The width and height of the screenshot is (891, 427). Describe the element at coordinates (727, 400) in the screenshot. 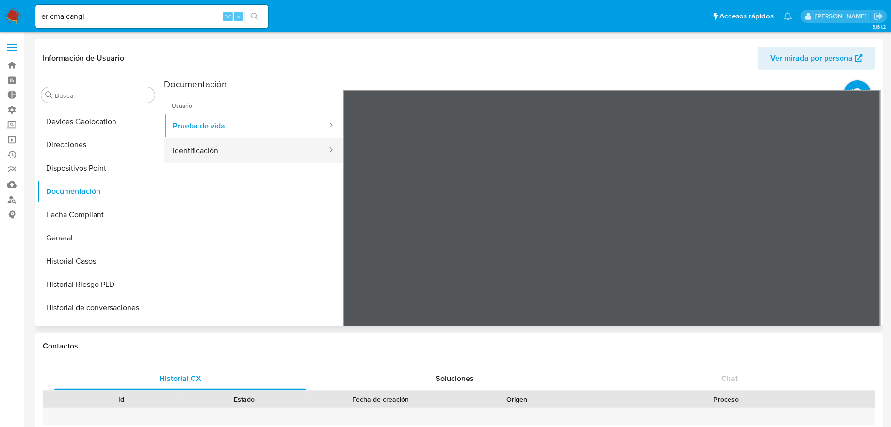

I see `div: Proceso` at that location.